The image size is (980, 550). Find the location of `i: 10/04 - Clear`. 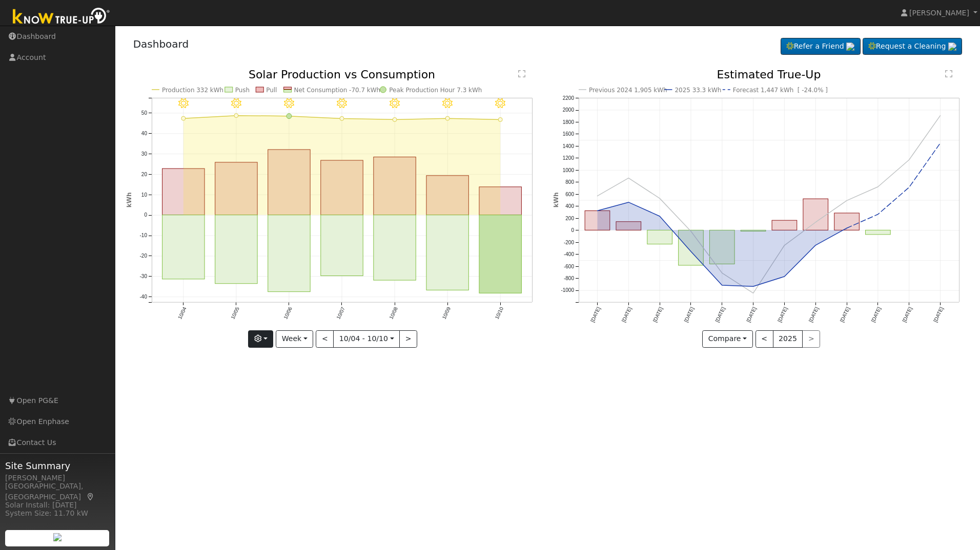

i: 10/04 - Clear is located at coordinates (184, 104).